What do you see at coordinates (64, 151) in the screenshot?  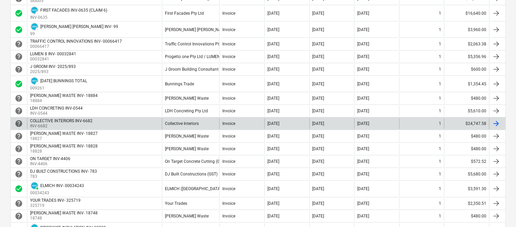 I see `p: 18828` at bounding box center [64, 151].